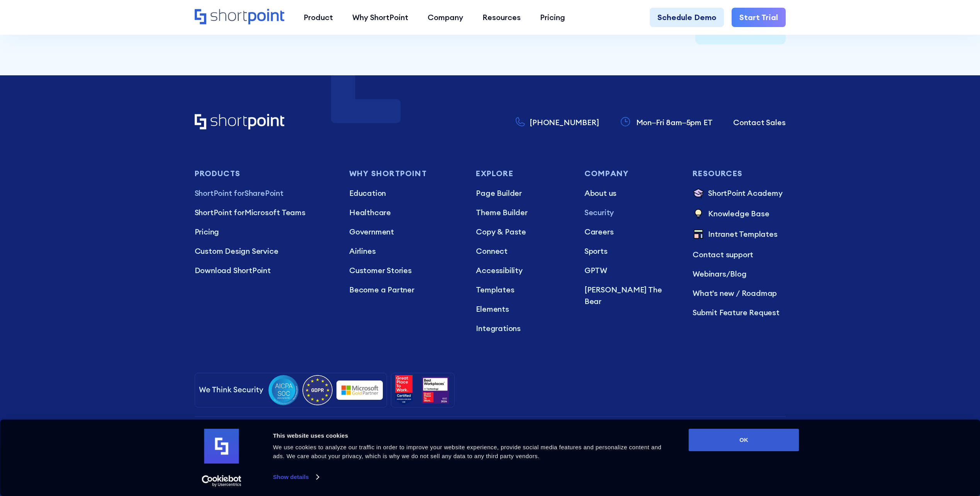  I want to click on h3: Explore, so click(522, 174).